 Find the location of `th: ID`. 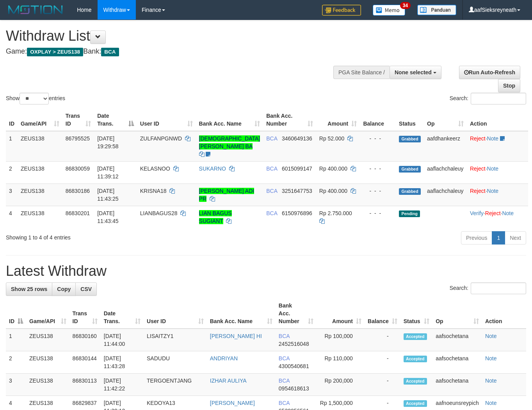

th: ID is located at coordinates (12, 119).